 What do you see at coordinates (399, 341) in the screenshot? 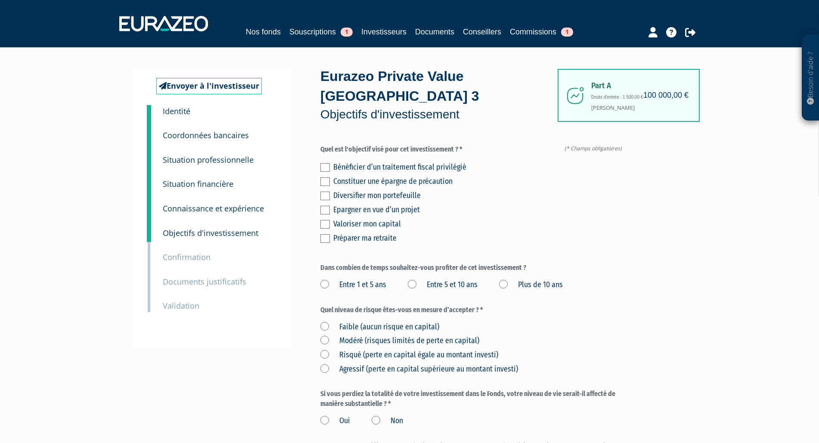
I see `label: Modéré (risques limités de perte en capital)` at bounding box center [399, 341].